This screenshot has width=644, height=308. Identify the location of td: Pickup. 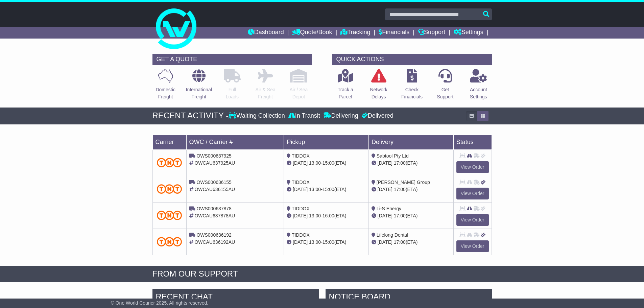
(327, 142).